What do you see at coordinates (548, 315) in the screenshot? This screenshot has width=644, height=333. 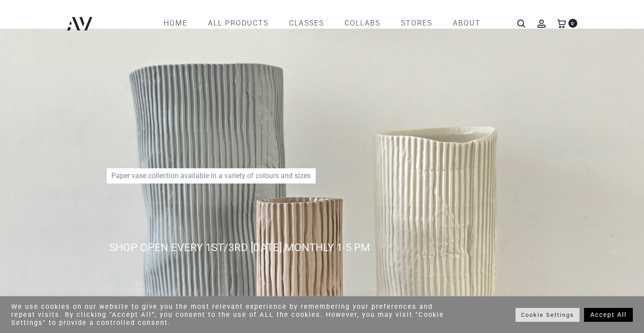 I see `a: Cookie Settings` at bounding box center [548, 315].